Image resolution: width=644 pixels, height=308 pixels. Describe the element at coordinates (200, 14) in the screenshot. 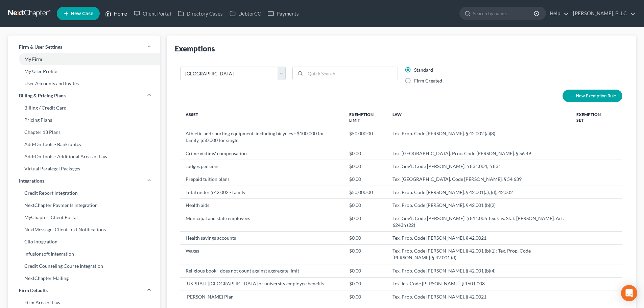

I see `a: Directory Cases` at that location.